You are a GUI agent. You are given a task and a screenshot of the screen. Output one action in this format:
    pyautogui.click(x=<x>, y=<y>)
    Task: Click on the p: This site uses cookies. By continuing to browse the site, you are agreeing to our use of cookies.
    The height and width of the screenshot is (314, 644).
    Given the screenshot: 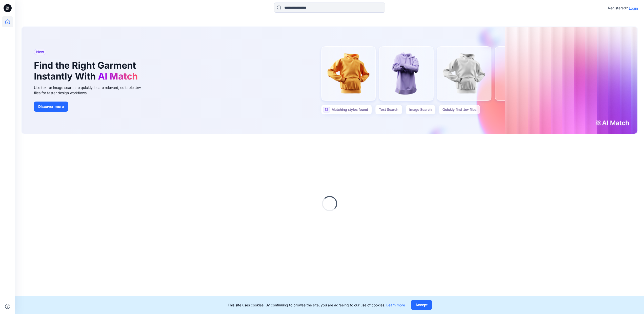 What is the action you would take?
    pyautogui.click(x=316, y=305)
    